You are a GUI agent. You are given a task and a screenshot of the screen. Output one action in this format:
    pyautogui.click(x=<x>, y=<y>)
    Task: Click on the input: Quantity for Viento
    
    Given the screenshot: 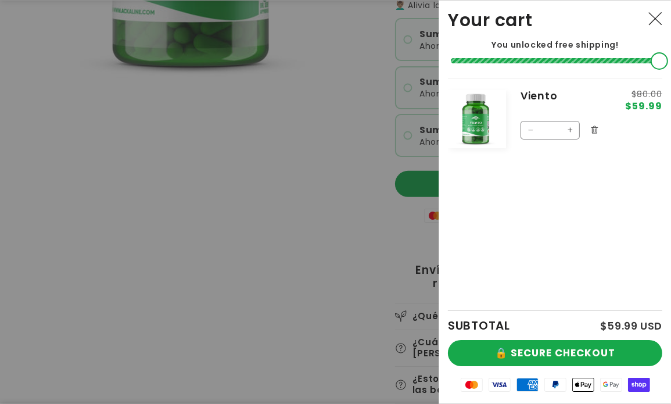 What is the action you would take?
    pyautogui.click(x=550, y=130)
    